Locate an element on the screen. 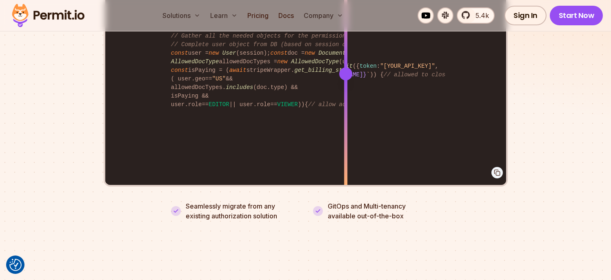  span: includes is located at coordinates (239, 87).